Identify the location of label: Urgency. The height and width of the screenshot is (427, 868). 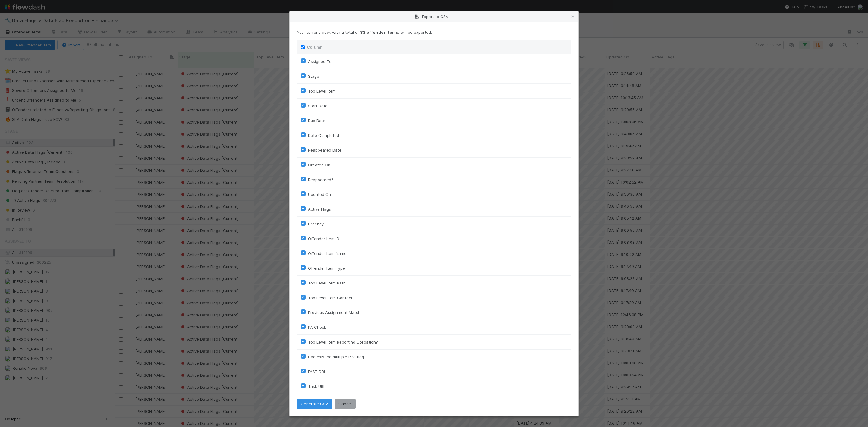
(316, 224).